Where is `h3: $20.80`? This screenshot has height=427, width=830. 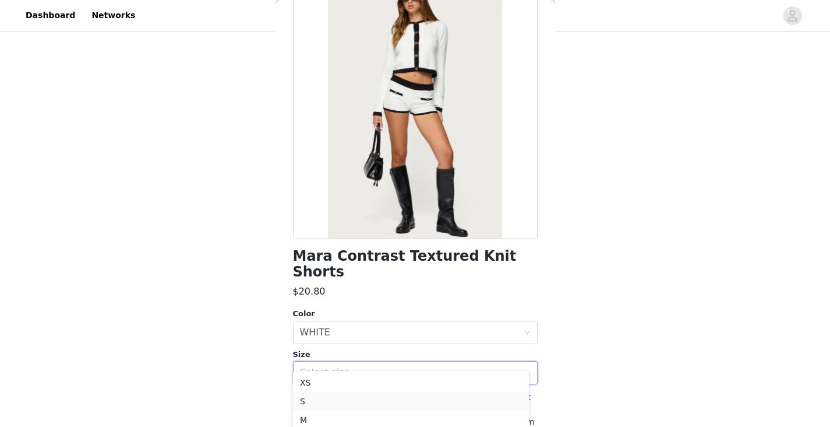
h3: $20.80 is located at coordinates (309, 291).